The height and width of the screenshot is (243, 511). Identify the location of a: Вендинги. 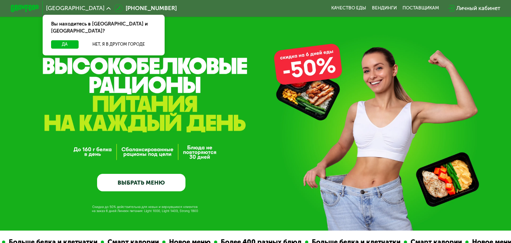
(384, 8).